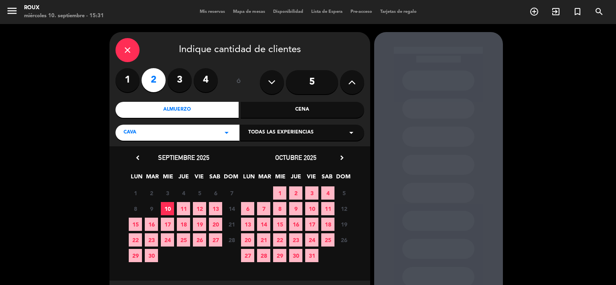  I want to click on i: search, so click(599, 12).